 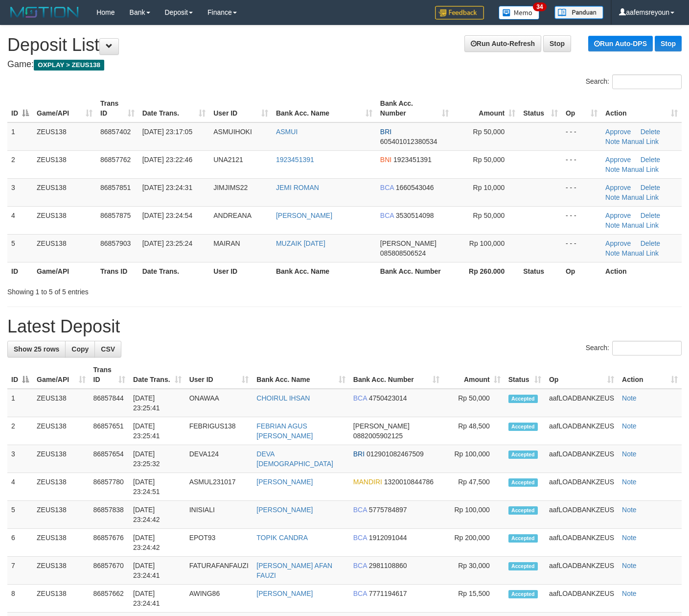 I want to click on span: 86857762, so click(x=115, y=160).